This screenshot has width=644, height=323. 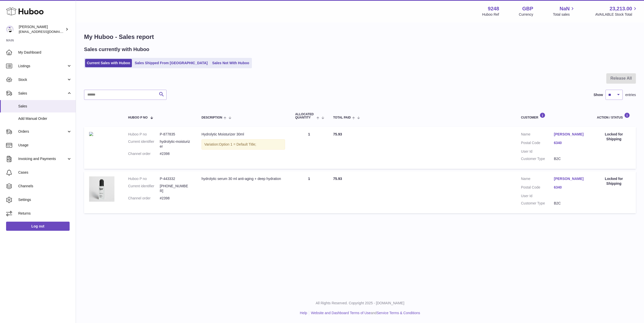 What do you see at coordinates (45, 118) in the screenshot?
I see `span: Add Manual Order` at bounding box center [45, 118].